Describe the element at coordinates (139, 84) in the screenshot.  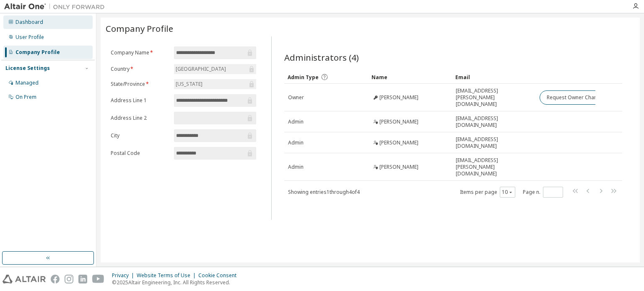
I see `label: State/Province` at that location.